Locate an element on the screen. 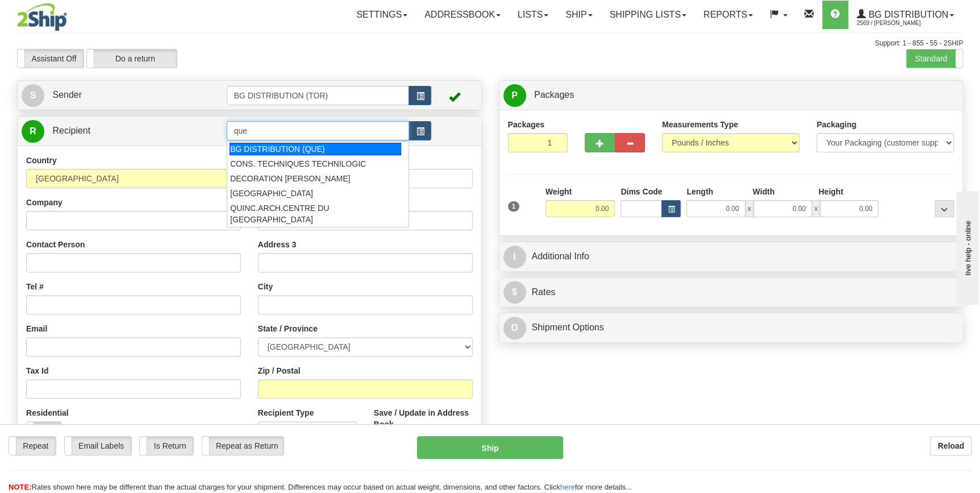 The image size is (980, 493). label: Is Return is located at coordinates (166, 445).